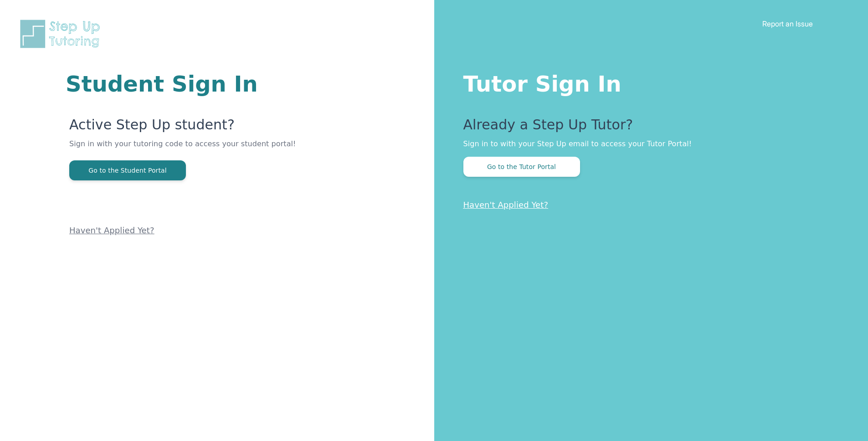 This screenshot has width=868, height=441. Describe the element at coordinates (787, 23) in the screenshot. I see `a: Report an Issue` at that location.